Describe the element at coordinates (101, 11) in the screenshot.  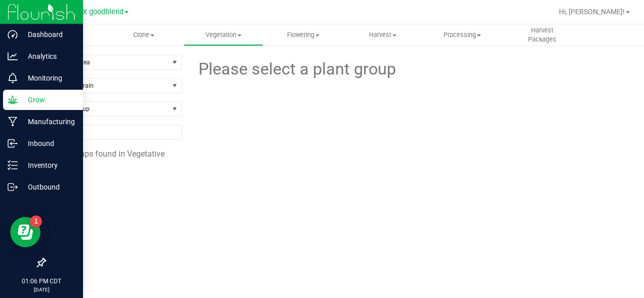
I see `span: TX goodblend` at that location.